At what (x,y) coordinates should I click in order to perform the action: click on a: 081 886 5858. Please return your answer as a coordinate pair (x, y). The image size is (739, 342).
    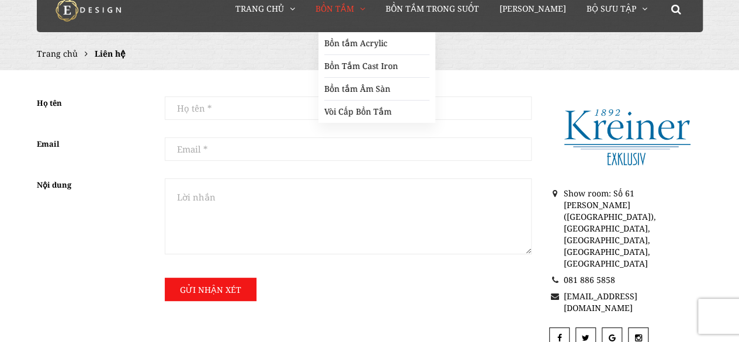
    Looking at the image, I should click on (589, 279).